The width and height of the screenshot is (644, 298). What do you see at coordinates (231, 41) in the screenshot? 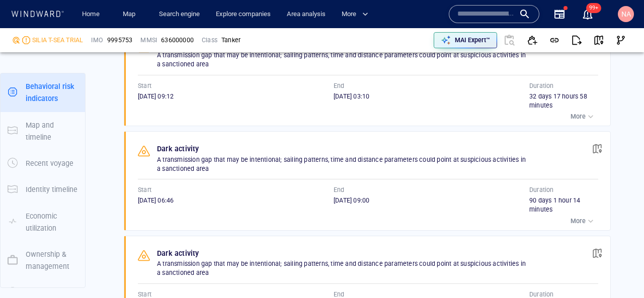
I see `div: Tanker` at bounding box center [231, 41].